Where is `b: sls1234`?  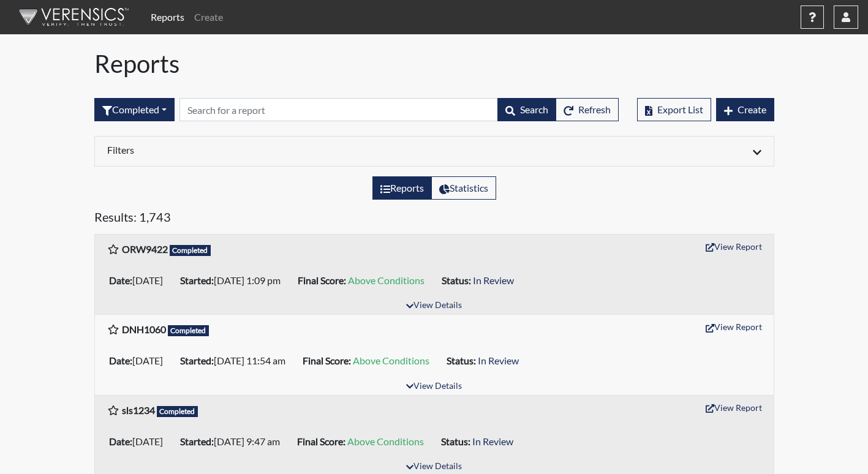
b: sls1234 is located at coordinates (138, 410).